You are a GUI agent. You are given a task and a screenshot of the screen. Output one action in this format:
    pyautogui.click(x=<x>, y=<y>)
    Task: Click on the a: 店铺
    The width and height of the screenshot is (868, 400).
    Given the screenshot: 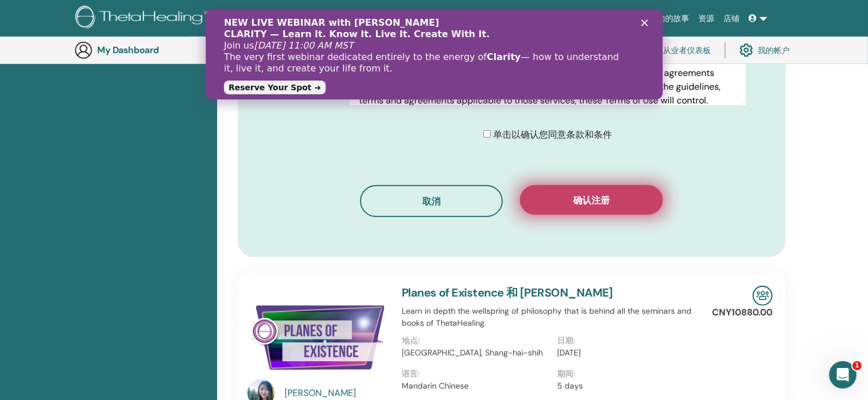 What is the action you would take?
    pyautogui.click(x=732, y=18)
    